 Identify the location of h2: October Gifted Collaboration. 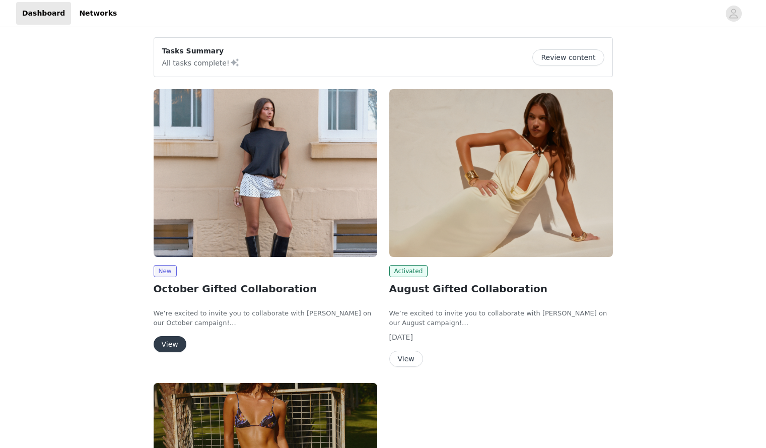
(265, 289).